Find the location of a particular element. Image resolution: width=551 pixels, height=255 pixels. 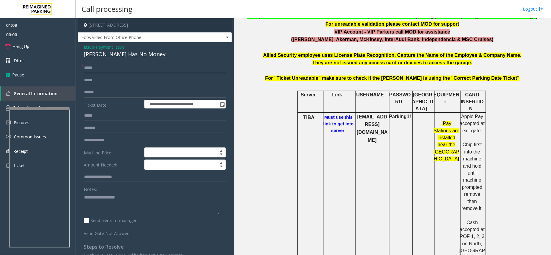

span: EQUIPMENT is located at coordinates (446, 98).